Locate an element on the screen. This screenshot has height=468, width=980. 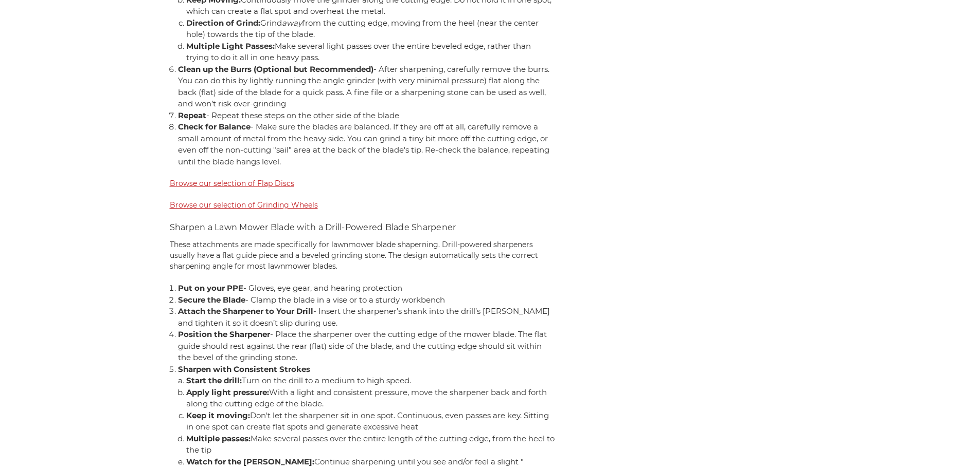
span: These attachments are made specifically for lawnmower blade shaperning. Drill-powered sharpeners ... is located at coordinates (354, 256).